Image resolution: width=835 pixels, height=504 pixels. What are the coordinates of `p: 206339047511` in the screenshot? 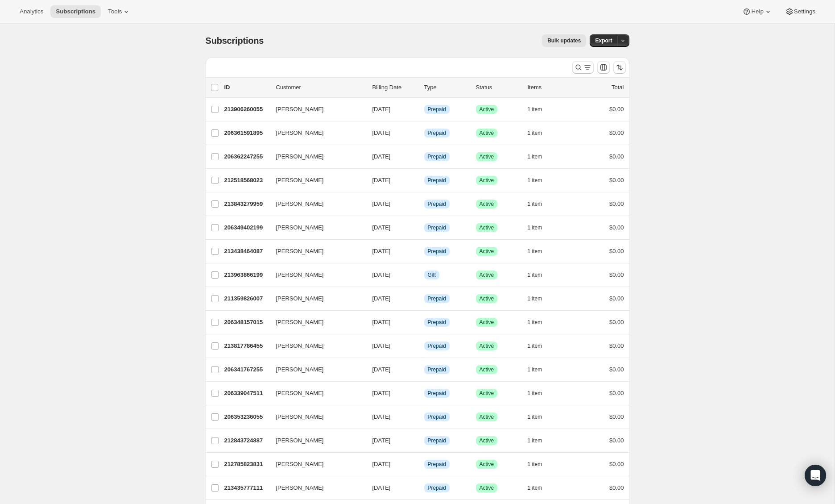 It's located at (247, 393).